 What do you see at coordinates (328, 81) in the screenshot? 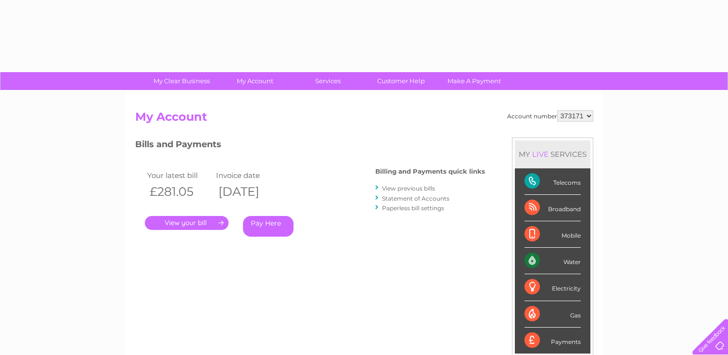
I see `a: Services` at bounding box center [328, 81].